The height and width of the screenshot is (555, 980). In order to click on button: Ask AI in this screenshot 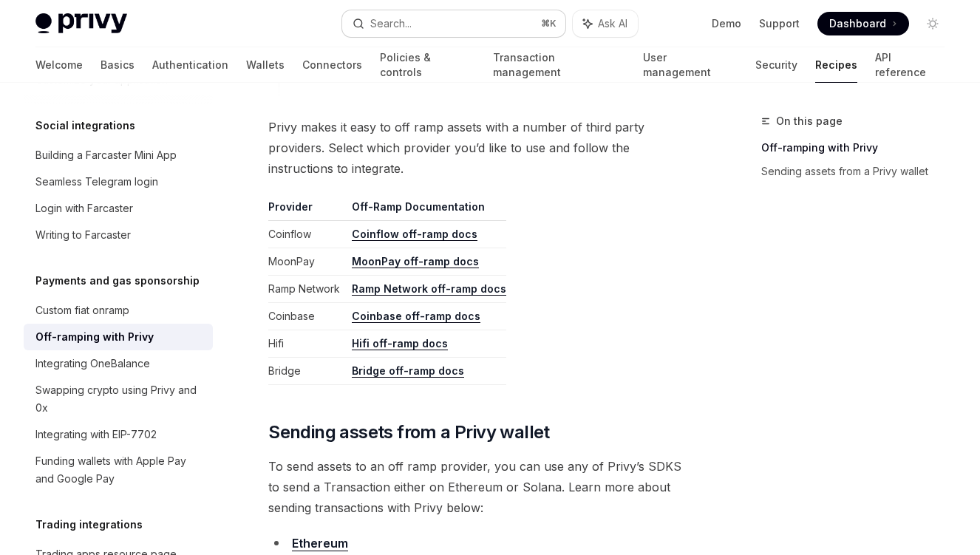, I will do `click(606, 24)`.